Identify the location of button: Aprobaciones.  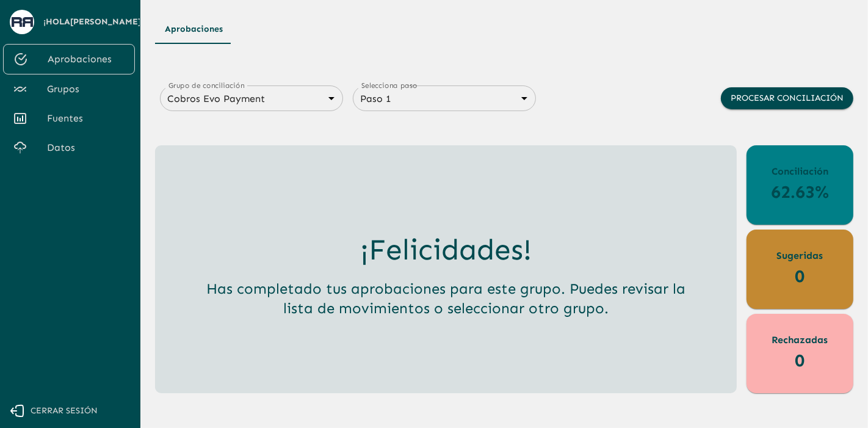
(194, 30).